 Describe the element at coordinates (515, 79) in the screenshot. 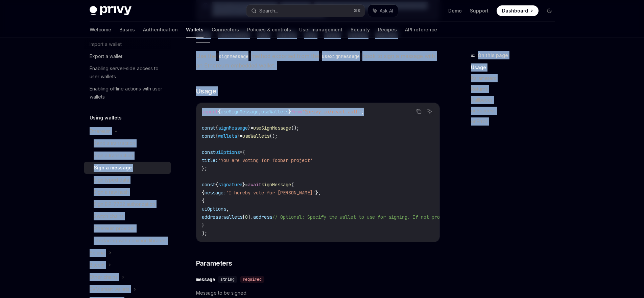

I see `a: Parameters` at that location.